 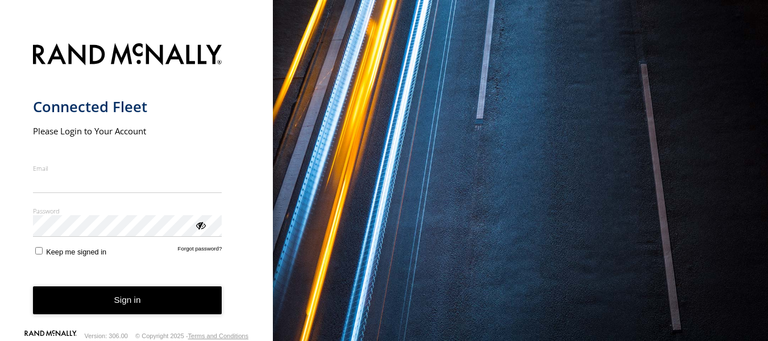 What do you see at coordinates (106, 336) in the screenshot?
I see `div: Version: 306.00` at bounding box center [106, 336].